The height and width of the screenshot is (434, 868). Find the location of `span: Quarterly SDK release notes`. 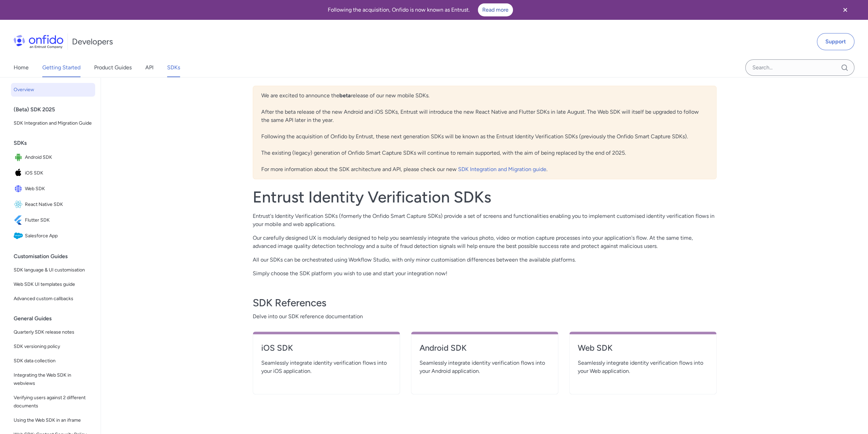

span: Quarterly SDK release notes is located at coordinates (53, 332).